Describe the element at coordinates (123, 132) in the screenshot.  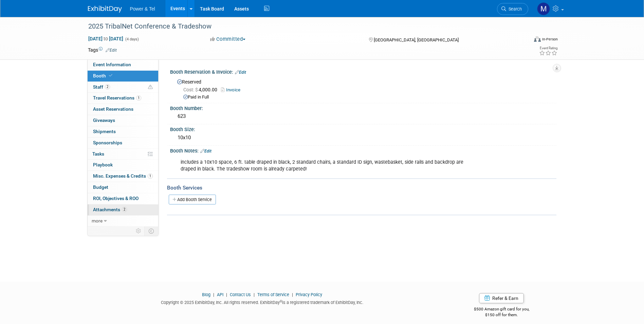
I see `a: Shipments` at that location.